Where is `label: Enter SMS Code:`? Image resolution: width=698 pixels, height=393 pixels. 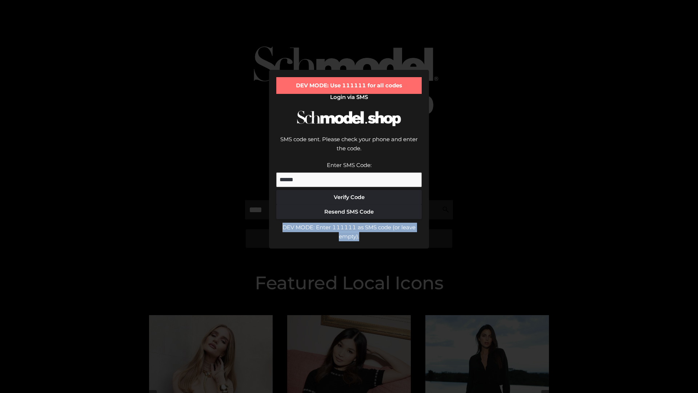
label: Enter SMS Code: is located at coordinates (349, 165).